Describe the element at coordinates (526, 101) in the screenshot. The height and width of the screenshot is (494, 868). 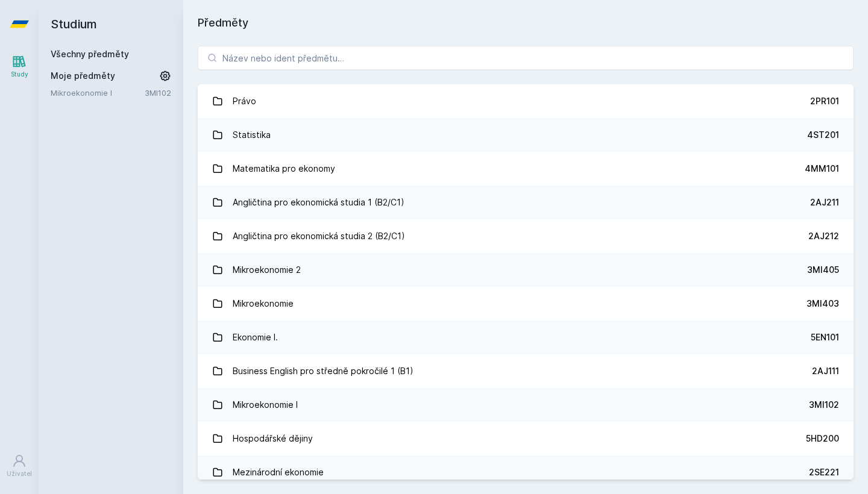
I see `a: Právo 2PR101` at that location.